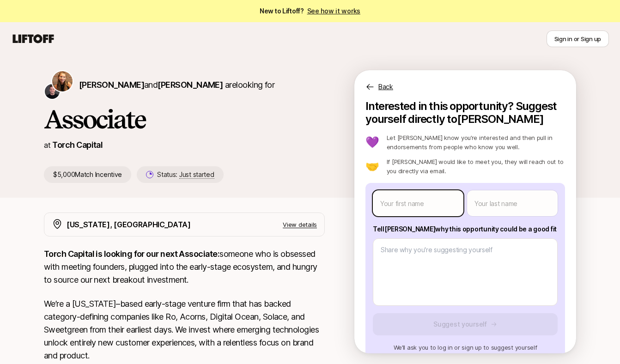  Describe the element at coordinates (131, 254) in the screenshot. I see `strong: Torch Capital is looking for our next Associate:` at that location.